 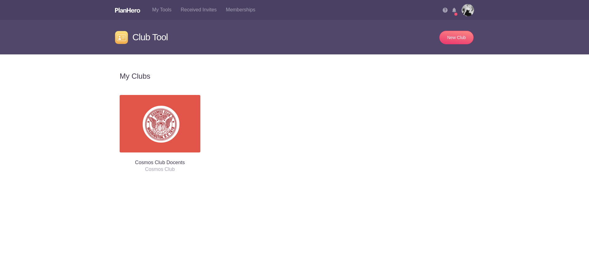 I want to click on img: Notifications, so click(x=454, y=10).